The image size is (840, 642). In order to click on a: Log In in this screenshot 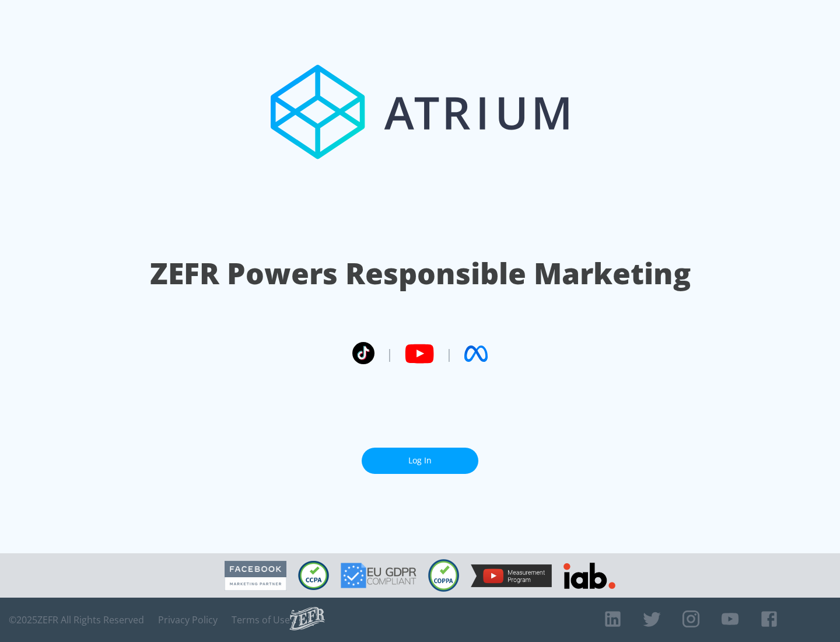, I will do `click(420, 461)`.